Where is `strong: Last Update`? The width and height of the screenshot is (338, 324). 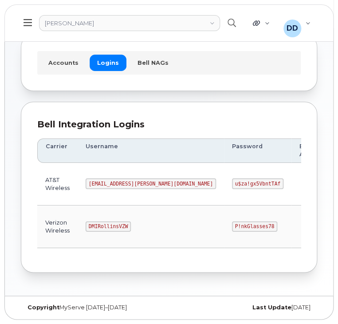 strong: Last Update is located at coordinates (272, 307).